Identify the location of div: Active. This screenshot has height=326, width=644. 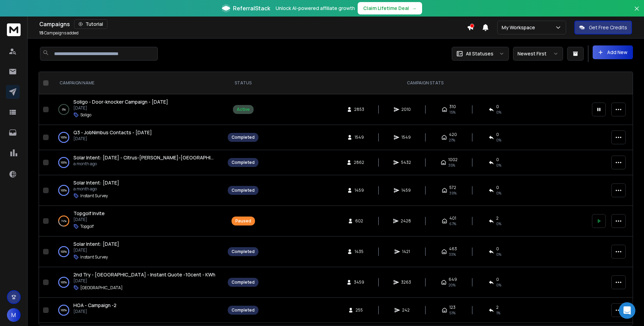
(243, 109).